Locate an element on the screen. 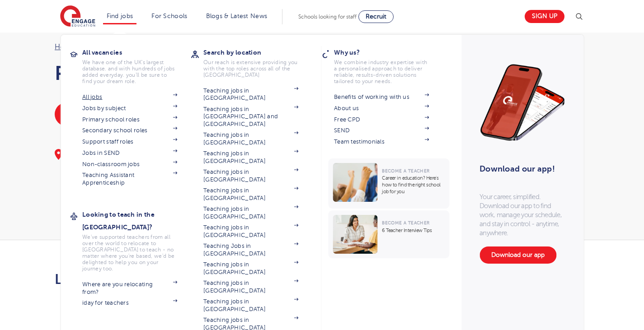 This screenshot has width=644, height=330. a: Find jobs is located at coordinates (120, 16).